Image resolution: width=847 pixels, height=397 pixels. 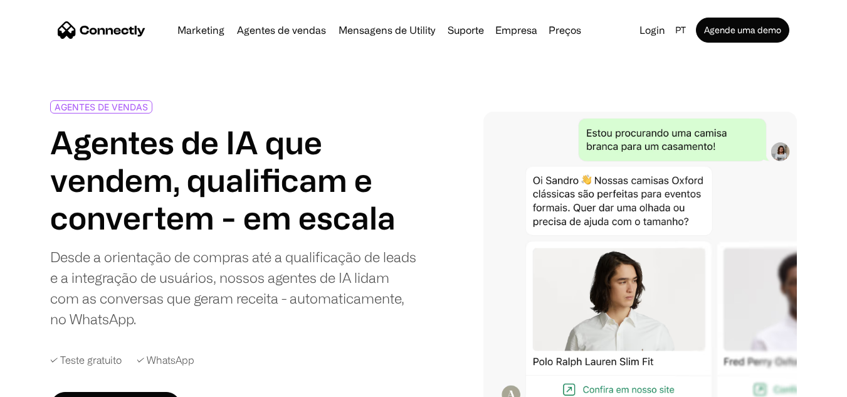 What do you see at coordinates (86, 360) in the screenshot?
I see `div: ✓ Teste gratuito` at bounding box center [86, 360].